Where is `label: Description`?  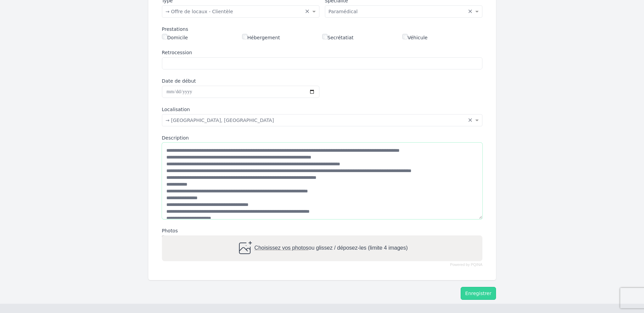 label: Description is located at coordinates (322, 138).